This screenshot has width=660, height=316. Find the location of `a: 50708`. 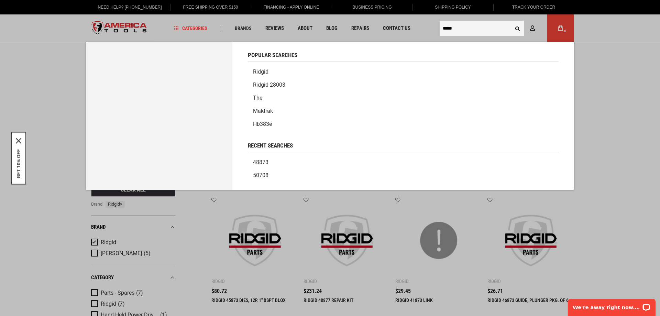

a: 50708 is located at coordinates (403, 175).